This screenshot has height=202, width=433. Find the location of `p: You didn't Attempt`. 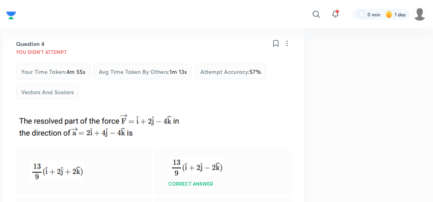

p: You didn't Attempt is located at coordinates (41, 52).